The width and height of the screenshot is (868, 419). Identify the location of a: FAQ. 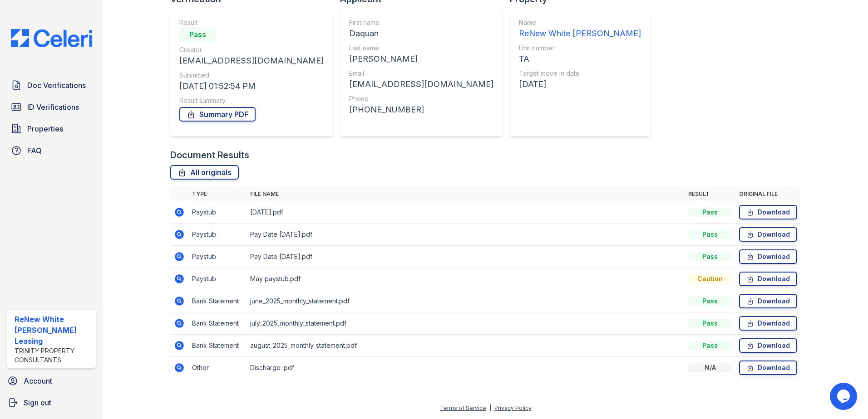
(51, 150).